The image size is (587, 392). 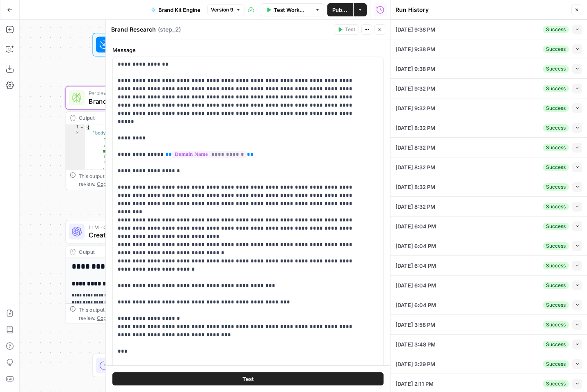 What do you see at coordinates (142, 138) in the screenshot?
I see `div: Perplexity Deep ResearchBrand ResearchStep 2Output{ "body":"Looking at the provided search result...` at bounding box center [142, 138].